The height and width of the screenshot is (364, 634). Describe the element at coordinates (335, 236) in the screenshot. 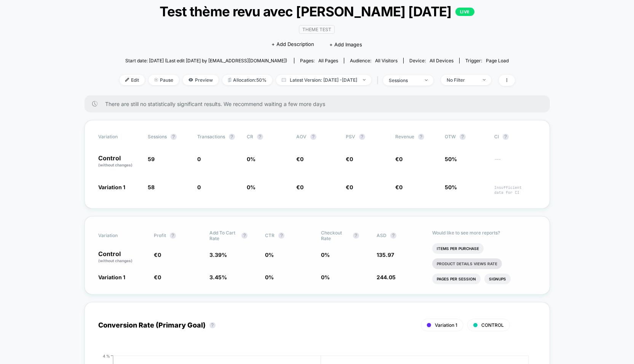

I see `span: Checkout Rate` at that location.